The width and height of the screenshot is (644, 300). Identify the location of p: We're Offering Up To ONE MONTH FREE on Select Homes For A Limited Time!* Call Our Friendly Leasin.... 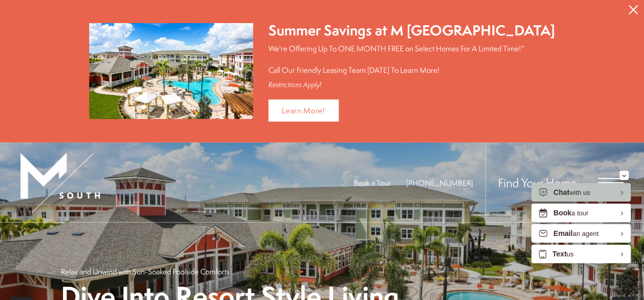
(412, 59).